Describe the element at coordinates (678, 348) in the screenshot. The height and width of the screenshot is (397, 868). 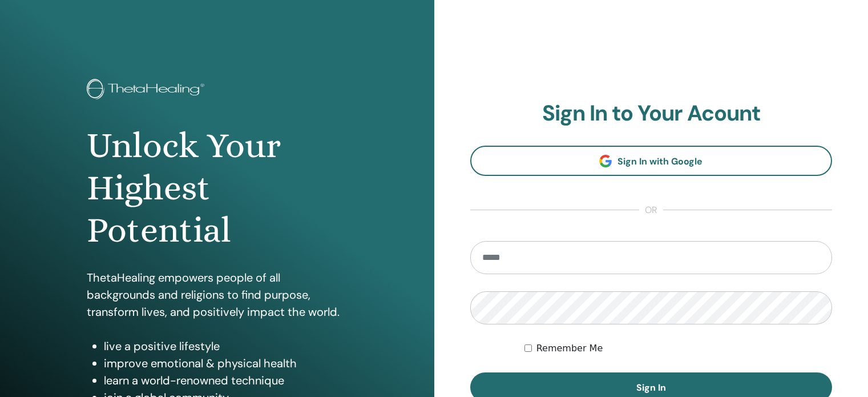
I see `div: Keep me authenticated indefinitely or until I manually logout` at that location.